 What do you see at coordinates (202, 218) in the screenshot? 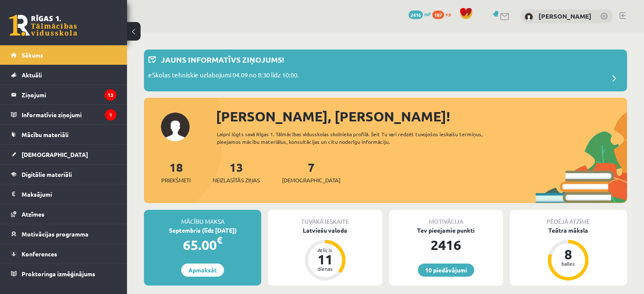
I see `div: Mācību maksa` at bounding box center [202, 218].